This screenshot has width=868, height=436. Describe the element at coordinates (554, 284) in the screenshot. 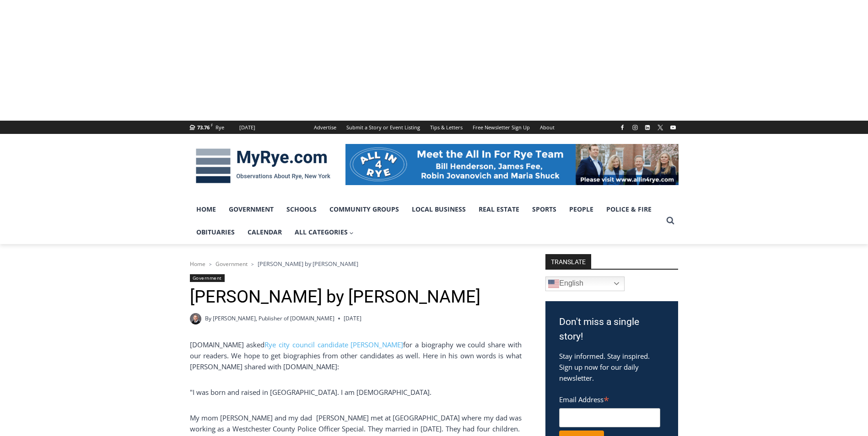

I see `img: en` at that location.